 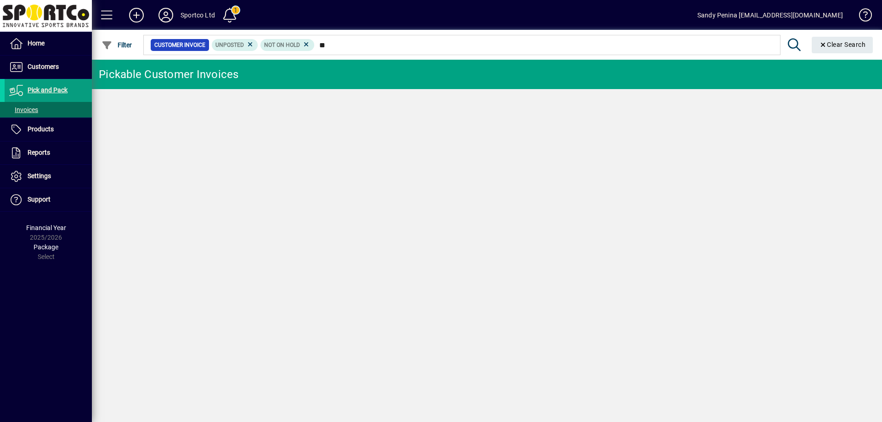 I want to click on a: Support, so click(x=48, y=200).